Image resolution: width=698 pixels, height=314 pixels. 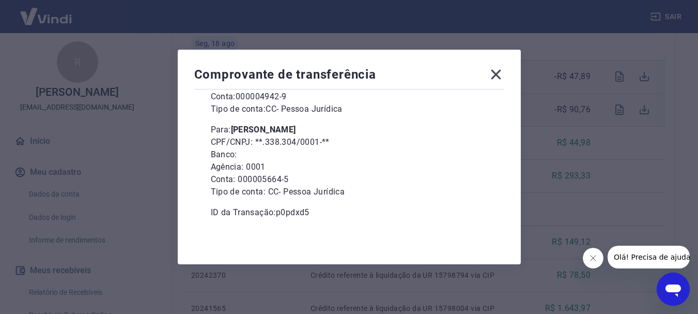 I want to click on span: Olá! Precisa de ajuda?, so click(x=47, y=11).